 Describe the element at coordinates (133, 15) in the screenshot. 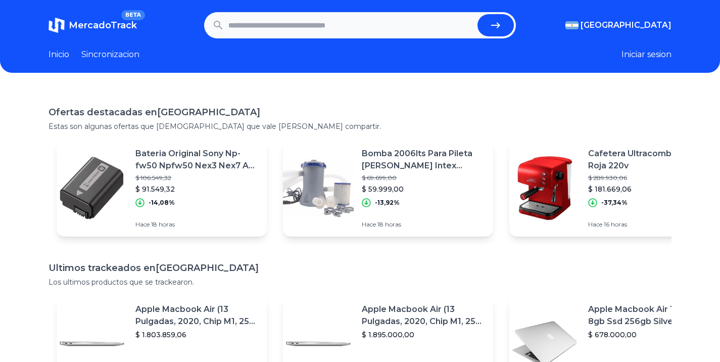

I see `span: BETA` at that location.